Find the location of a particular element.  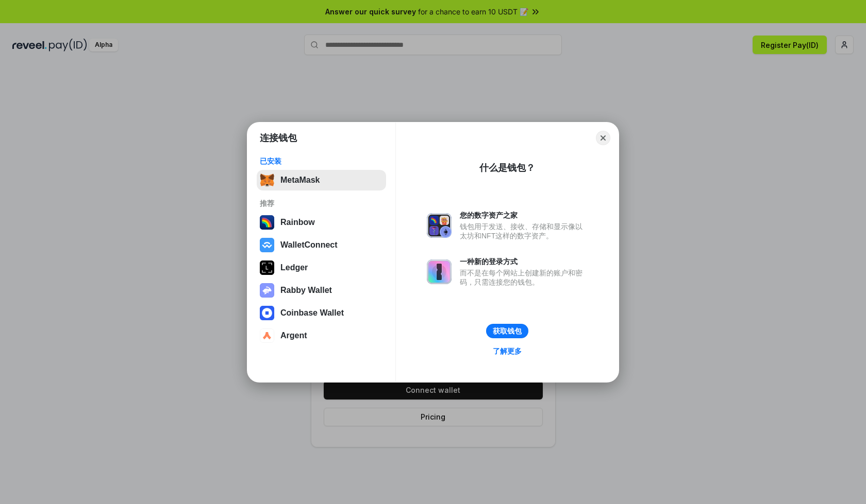

div: 什么是钱包？ is located at coordinates (507, 168).